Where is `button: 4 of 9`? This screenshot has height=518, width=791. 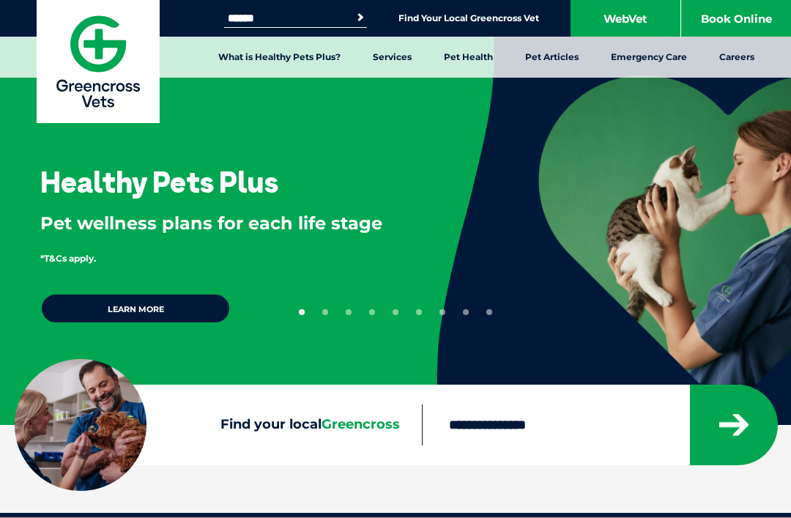 button: 4 of 9 is located at coordinates (372, 312).